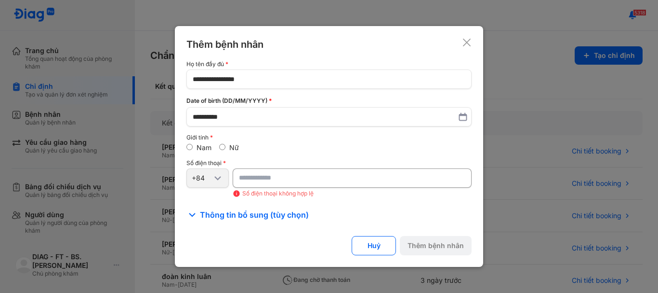 The width and height of the screenshot is (658, 293). What do you see at coordinates (234, 147) in the screenshot?
I see `label: Nữ` at bounding box center [234, 147].